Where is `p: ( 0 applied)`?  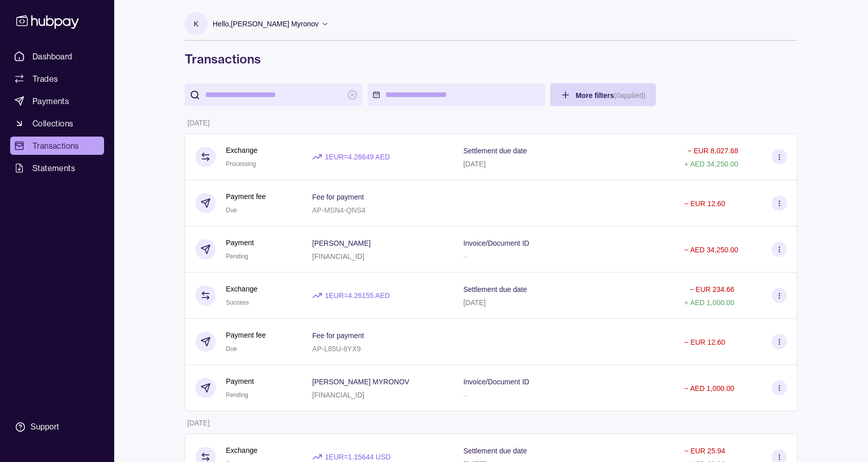
p: ( 0 applied) is located at coordinates (630, 96).